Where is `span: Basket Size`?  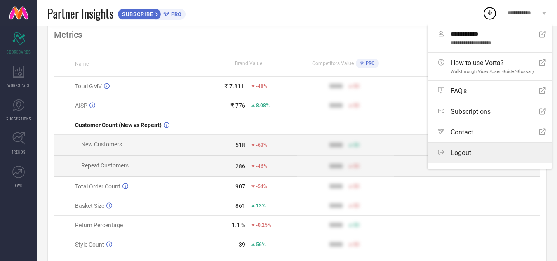 span: Basket Size is located at coordinates (90, 206).